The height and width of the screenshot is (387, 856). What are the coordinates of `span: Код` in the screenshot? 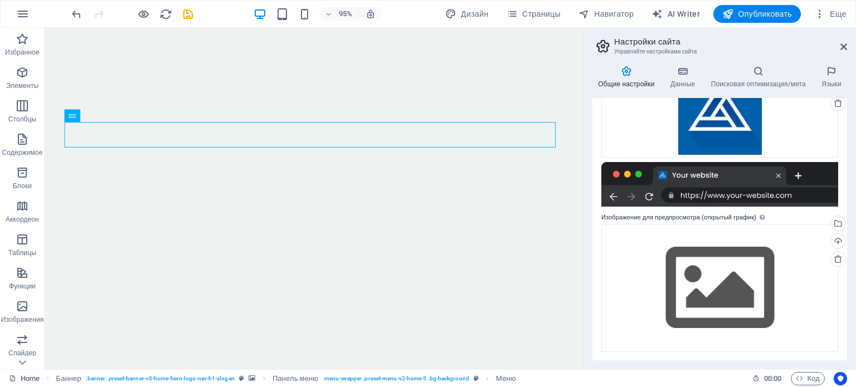 It's located at (807, 379).